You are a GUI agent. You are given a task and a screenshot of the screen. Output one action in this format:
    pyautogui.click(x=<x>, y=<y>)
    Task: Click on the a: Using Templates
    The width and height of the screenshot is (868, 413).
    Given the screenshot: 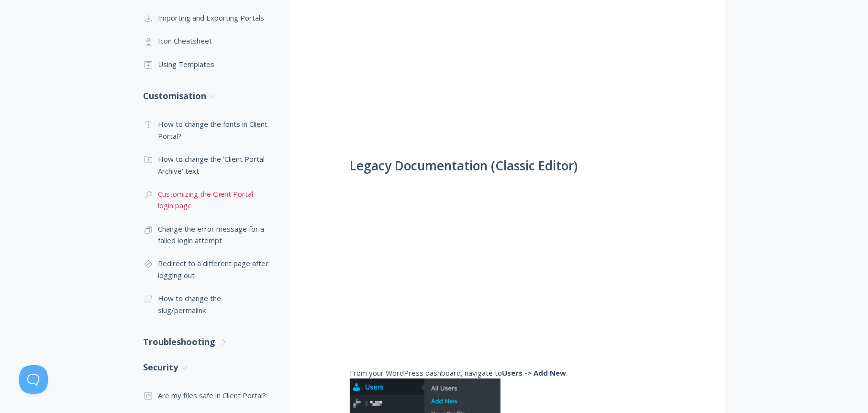 What is the action you would take?
    pyautogui.click(x=206, y=65)
    